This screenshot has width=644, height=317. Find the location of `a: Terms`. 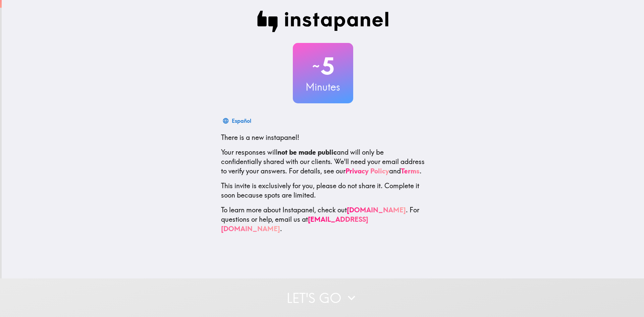

a: Terms is located at coordinates (410, 171).